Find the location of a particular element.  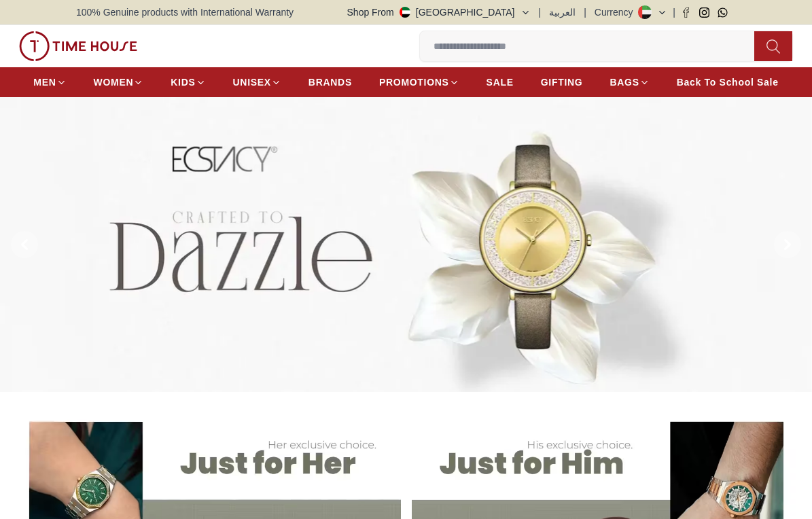

a: Whatsapp is located at coordinates (722, 12).